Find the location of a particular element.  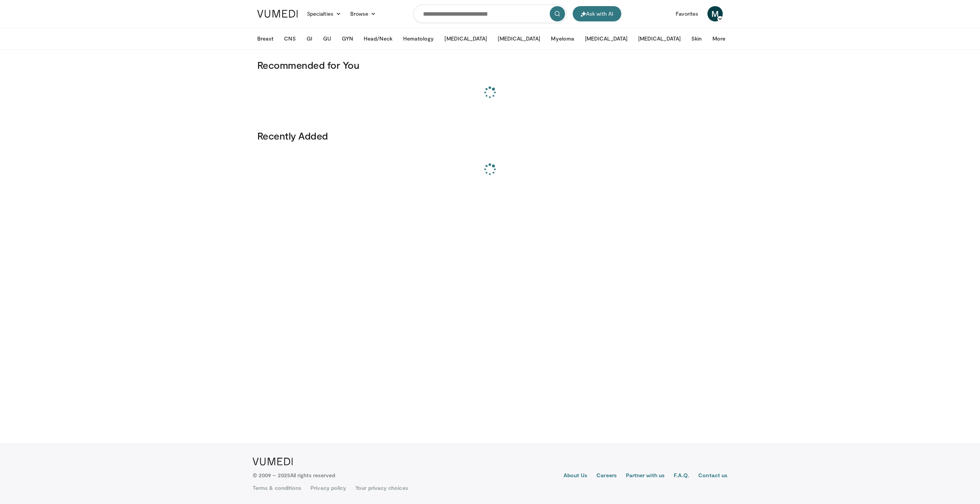

input: Search topics, interventions is located at coordinates (490, 14).